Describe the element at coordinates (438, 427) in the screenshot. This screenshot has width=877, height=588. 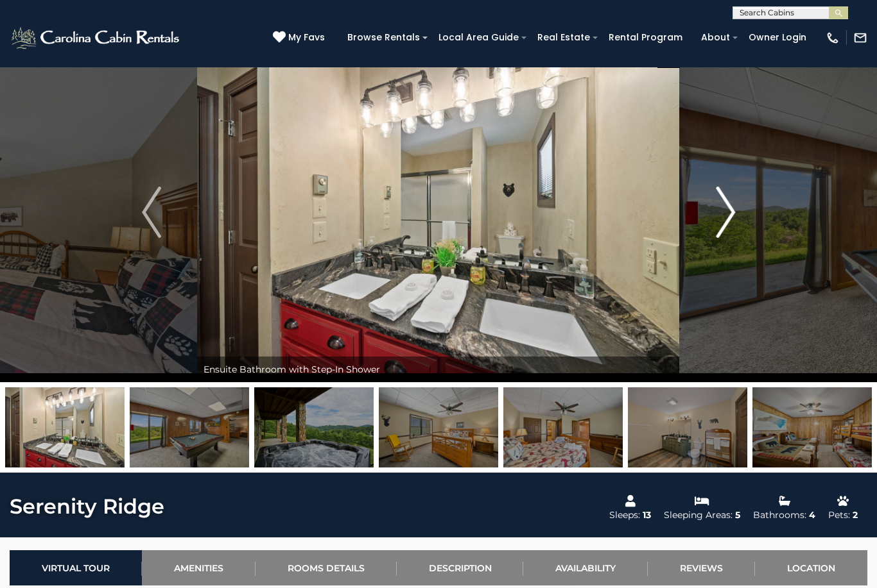
I see `img: 168896126` at that location.